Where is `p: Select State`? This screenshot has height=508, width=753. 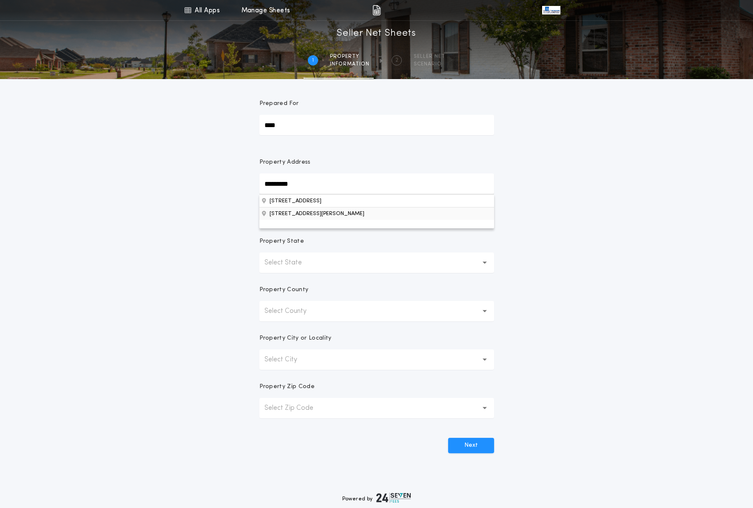
p: Select State is located at coordinates (290, 263).